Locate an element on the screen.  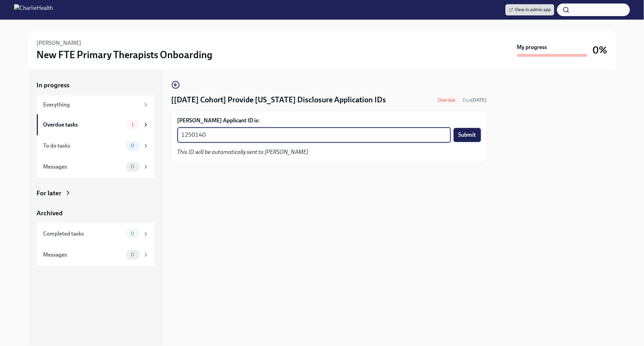
span: September 5th, 2025 09:00 is located at coordinates (475, 100).